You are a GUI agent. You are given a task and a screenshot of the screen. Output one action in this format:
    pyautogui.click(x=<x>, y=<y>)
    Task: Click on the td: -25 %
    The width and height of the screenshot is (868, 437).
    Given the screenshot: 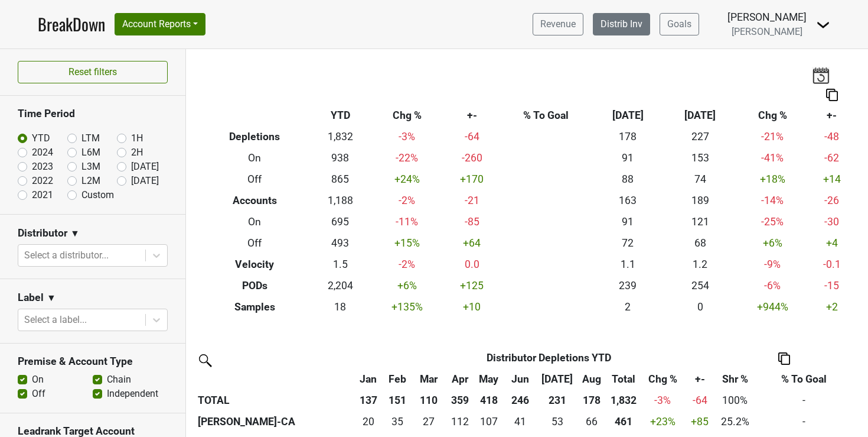 What is the action you would take?
    pyautogui.click(x=773, y=222)
    